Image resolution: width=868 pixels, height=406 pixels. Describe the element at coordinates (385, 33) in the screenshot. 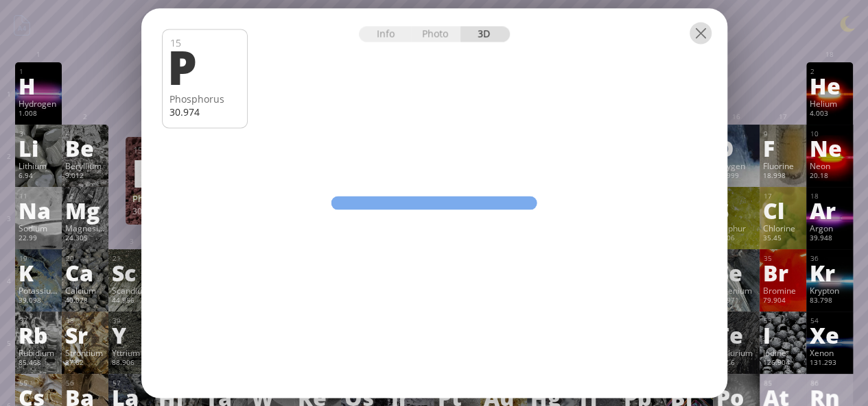

I see `div: Info` at that location.